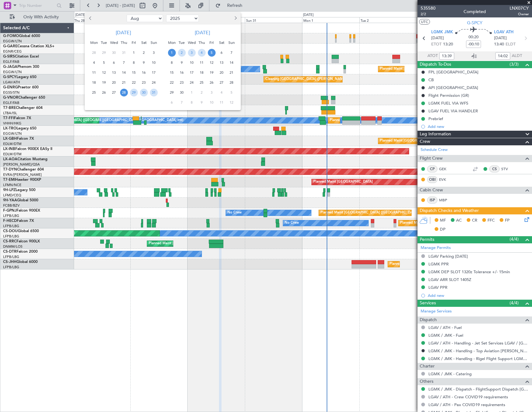  Describe the element at coordinates (232, 62) in the screenshot. I see `span: 14` at that location.